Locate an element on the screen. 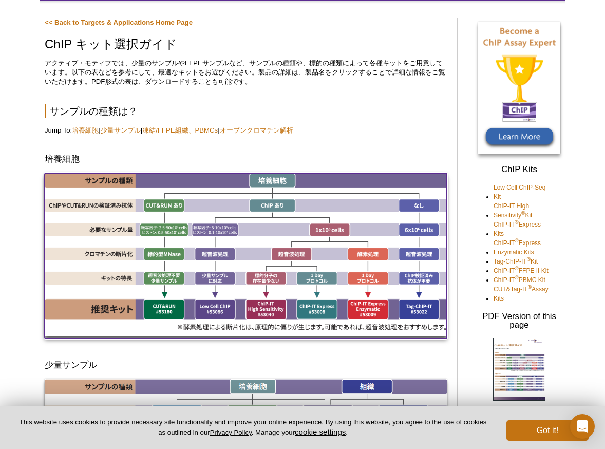 The width and height of the screenshot is (605, 449). div: Open Intercom Messenger is located at coordinates (582, 426).